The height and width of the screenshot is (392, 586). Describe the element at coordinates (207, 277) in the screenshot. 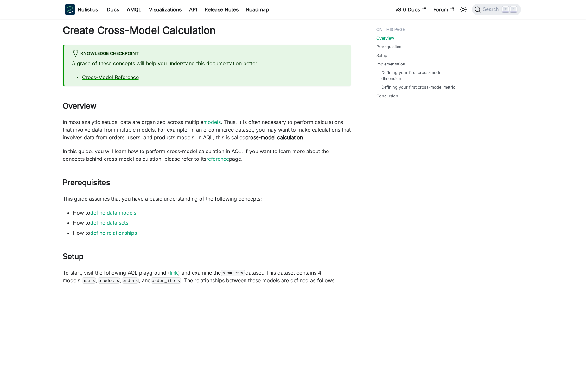

I see `p: To start, visit the following AQL playground ( ) and examine the dataset. This dataset contains 4...` at that location.